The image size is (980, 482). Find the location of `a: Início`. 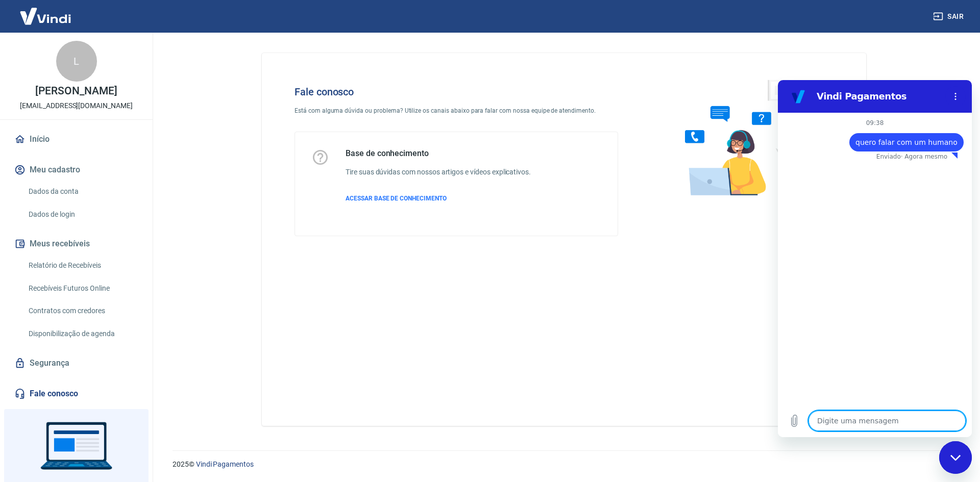

a: Início is located at coordinates (76, 139).